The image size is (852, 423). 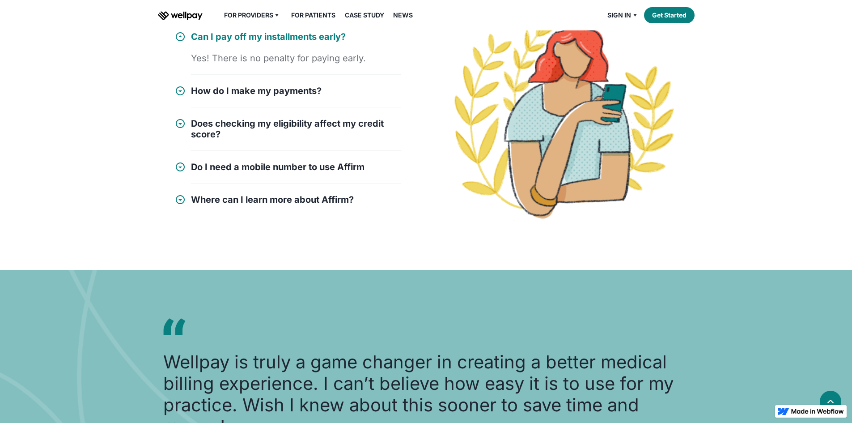 I want to click on a: News, so click(x=403, y=15).